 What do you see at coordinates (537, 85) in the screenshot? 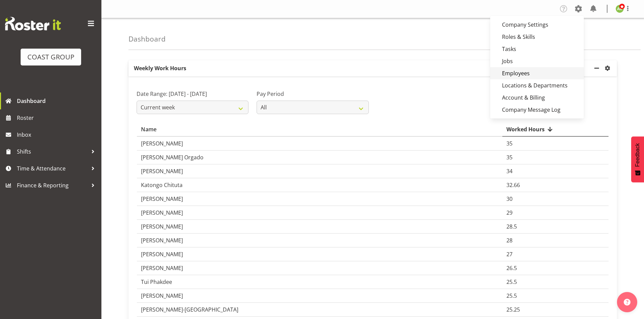
I see `a: Locations & Departments` at bounding box center [537, 85].